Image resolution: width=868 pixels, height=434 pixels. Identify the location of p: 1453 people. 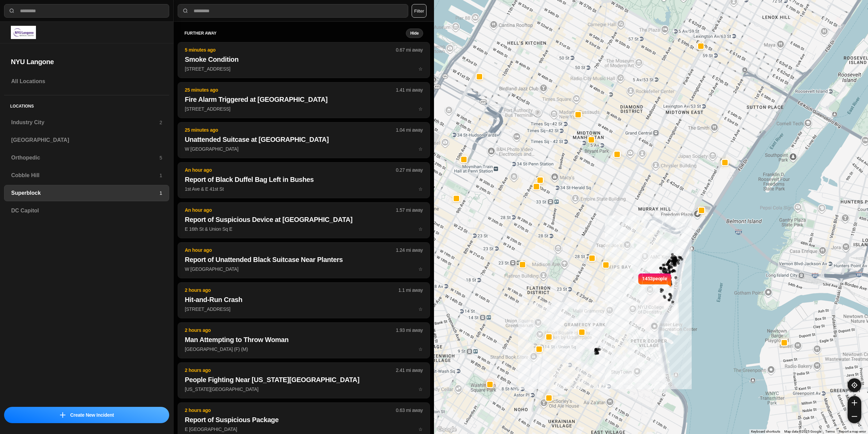
(655, 283).